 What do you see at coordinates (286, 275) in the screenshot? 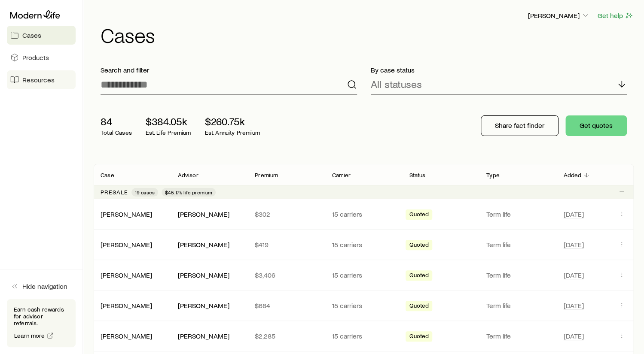
I see `p: $3,406` at bounding box center [286, 275].